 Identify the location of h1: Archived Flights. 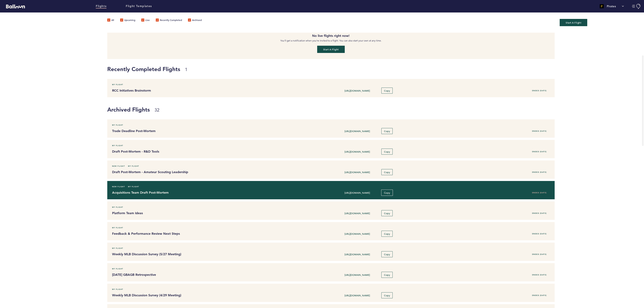
(374, 110).